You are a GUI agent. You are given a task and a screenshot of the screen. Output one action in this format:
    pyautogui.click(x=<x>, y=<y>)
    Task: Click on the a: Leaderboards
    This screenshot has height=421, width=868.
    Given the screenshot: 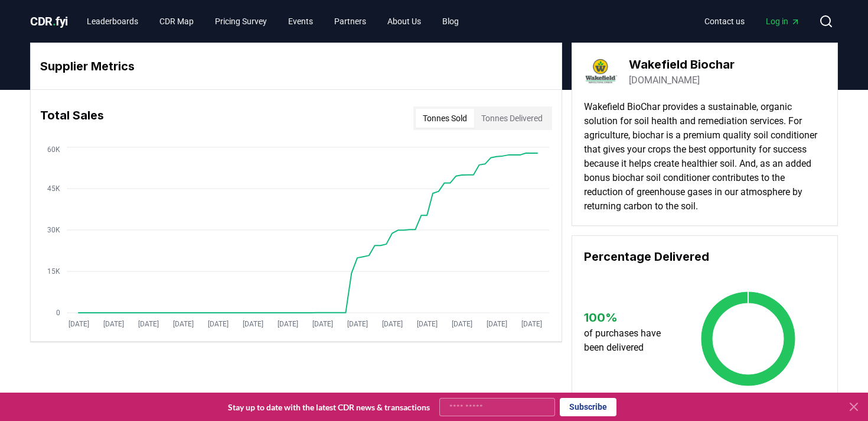 What is the action you would take?
    pyautogui.click(x=112, y=22)
    